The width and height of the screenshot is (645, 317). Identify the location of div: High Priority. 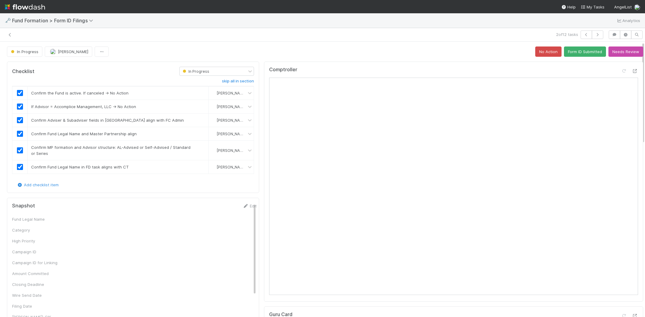
(35, 241).